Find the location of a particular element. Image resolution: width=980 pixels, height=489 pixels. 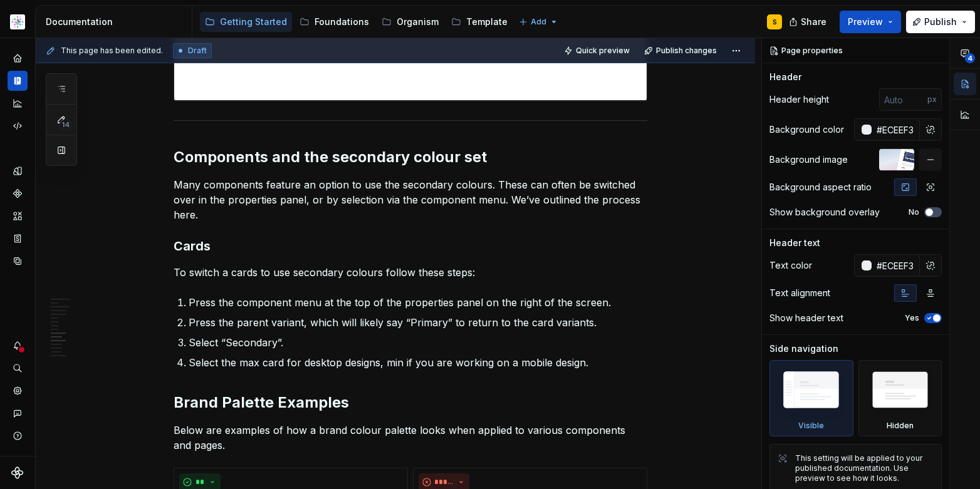

button: Notifications is located at coordinates (17, 345).